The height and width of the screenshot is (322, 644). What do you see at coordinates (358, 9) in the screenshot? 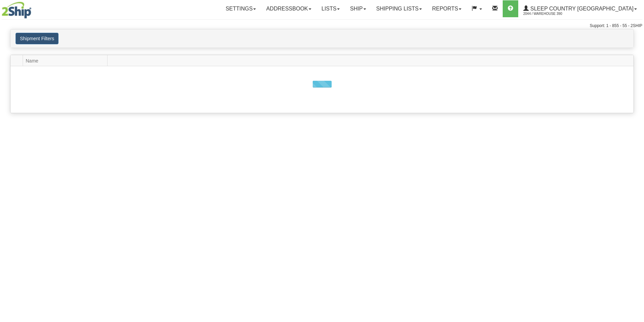
I see `a: Ship` at bounding box center [358, 9].